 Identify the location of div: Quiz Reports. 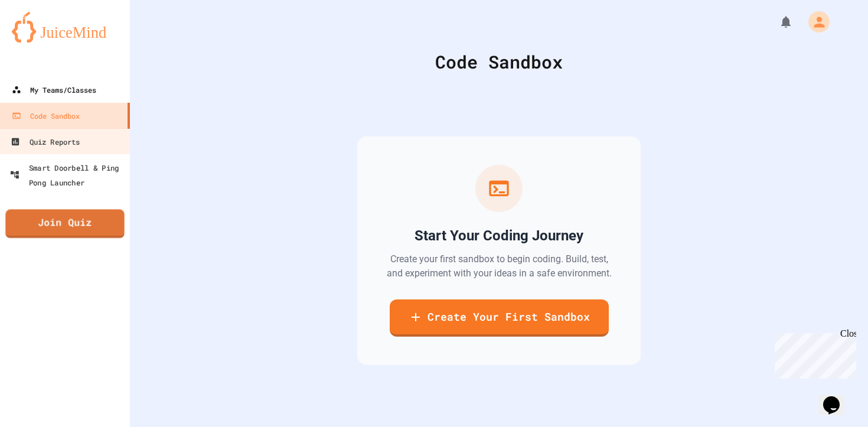
(45, 142).